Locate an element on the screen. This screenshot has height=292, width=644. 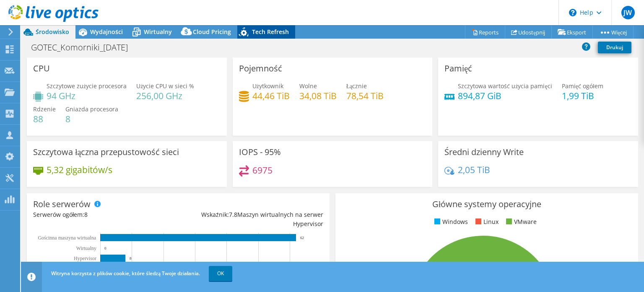
h4: 6975 is located at coordinates (262, 170).